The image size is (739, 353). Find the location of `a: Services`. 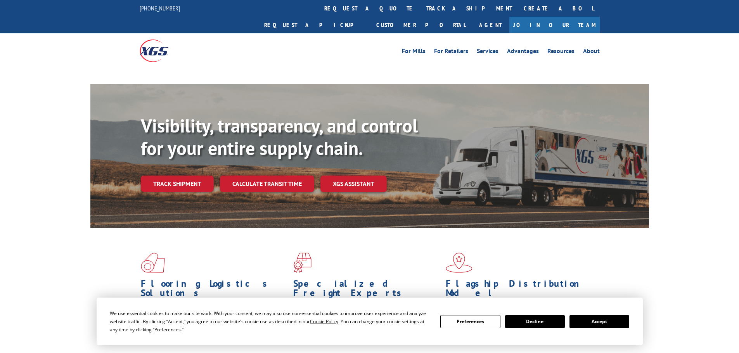

a: Services is located at coordinates (488, 52).